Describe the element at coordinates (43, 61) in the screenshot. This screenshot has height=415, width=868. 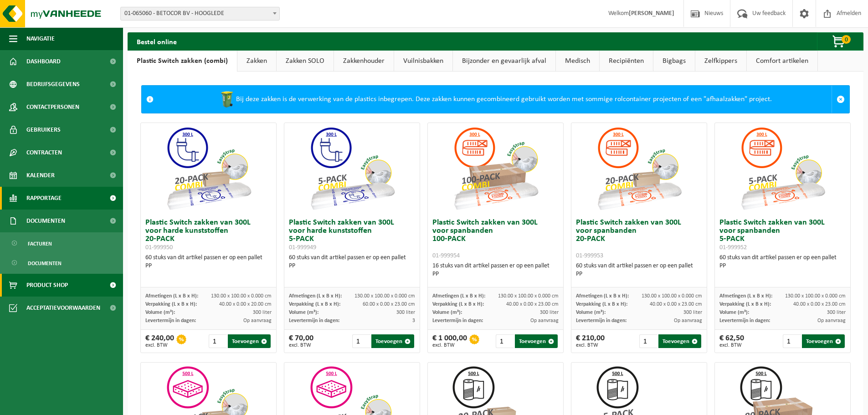
I see `span: Dashboard` at that location.